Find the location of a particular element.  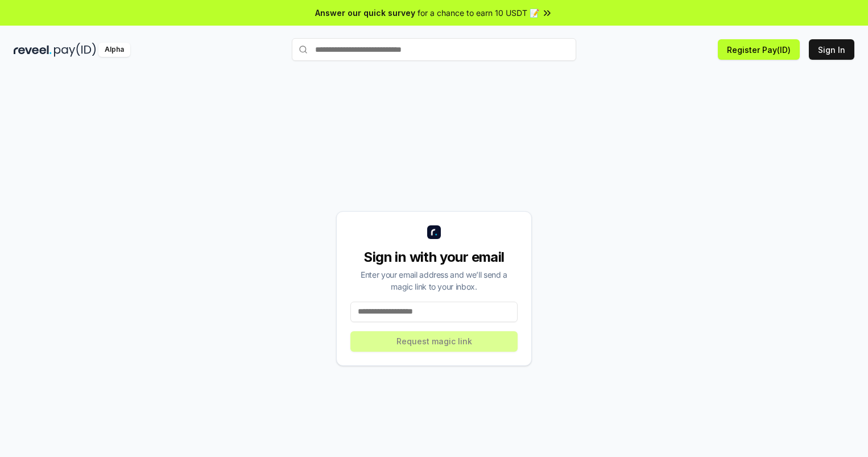

span: for a chance to earn 10 USDT 📝 is located at coordinates (479, 13).